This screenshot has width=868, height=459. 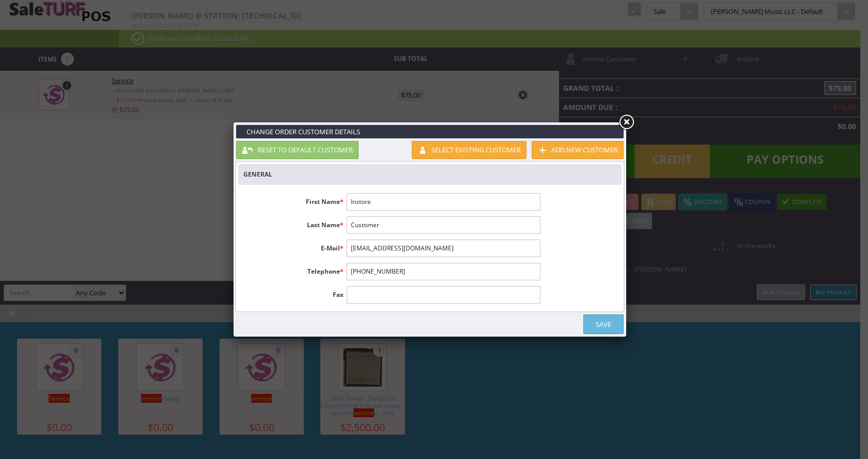 I want to click on a: Save, so click(x=603, y=324).